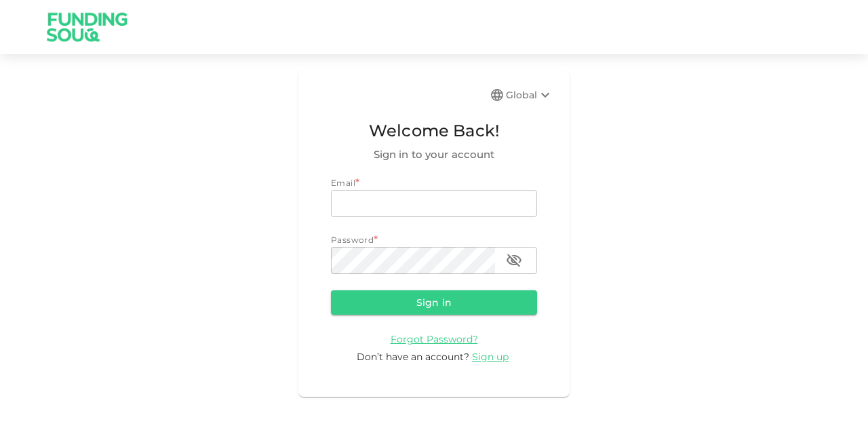 This screenshot has height=428, width=868. What do you see at coordinates (434, 154) in the screenshot?
I see `span: Sign in to your account` at bounding box center [434, 154].